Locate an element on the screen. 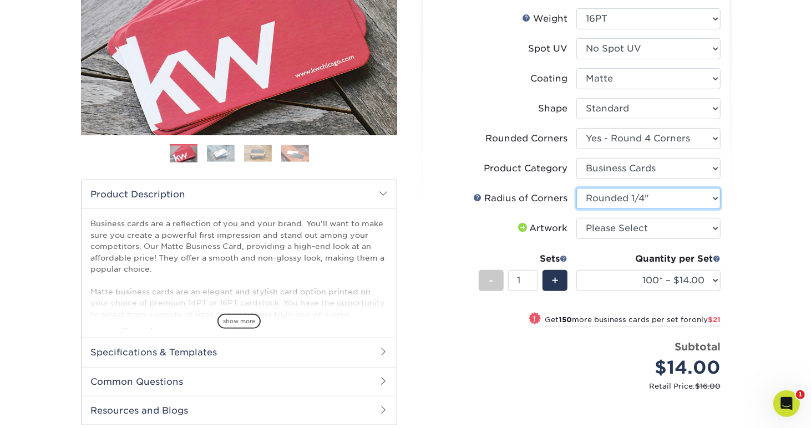 The width and height of the screenshot is (811, 428). div: Spot UV is located at coordinates (548, 49).